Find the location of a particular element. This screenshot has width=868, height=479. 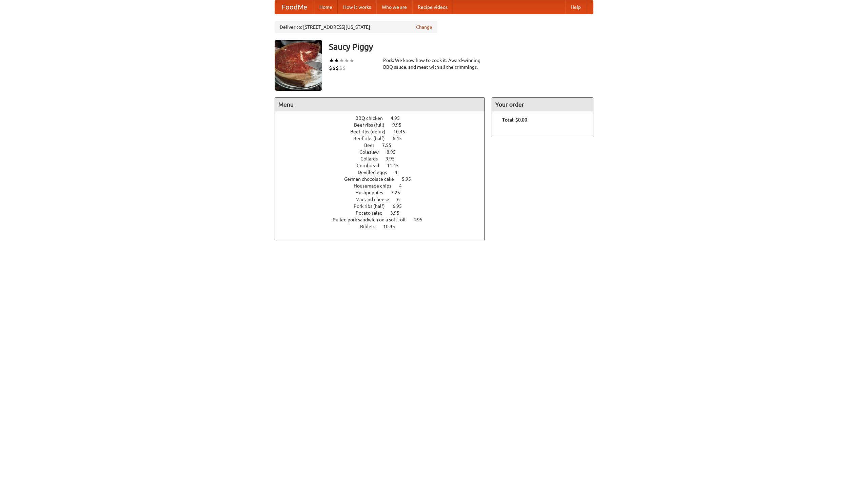

a: Coleslaw 8.95 is located at coordinates (384, 152).